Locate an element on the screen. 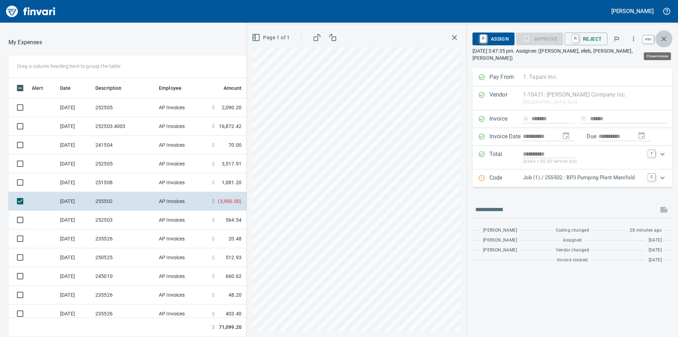 The image size is (678, 337). span: ( 3,900.00 ) is located at coordinates (230, 201).